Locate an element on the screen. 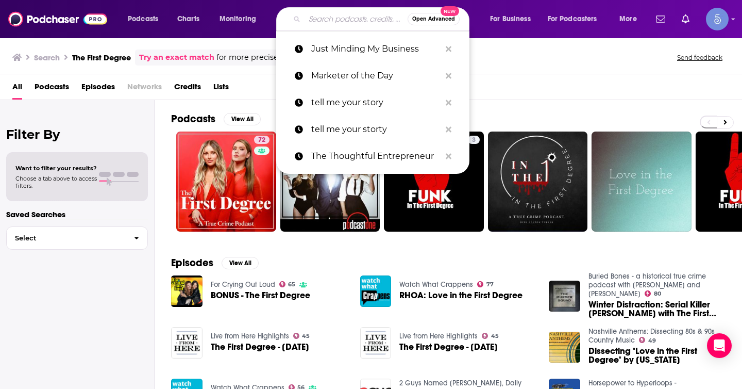 Image resolution: width=742 pixels, height=389 pixels. span: More is located at coordinates (628, 19).